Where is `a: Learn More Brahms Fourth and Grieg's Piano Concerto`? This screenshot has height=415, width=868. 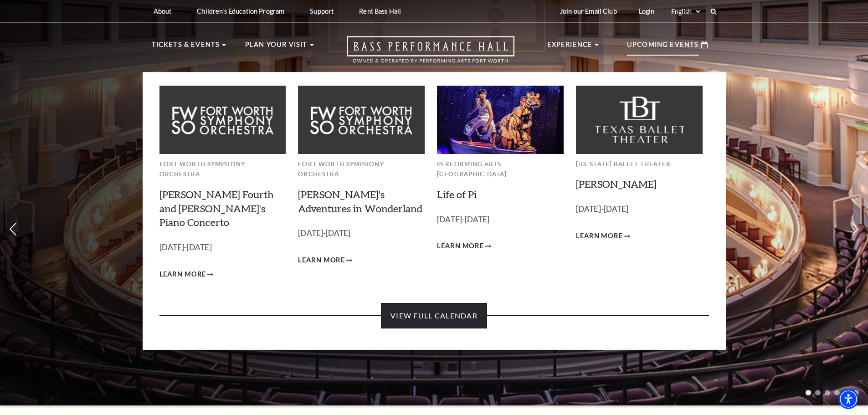 a: Learn More Brahms Fourth and Grieg's Piano Concerto is located at coordinates (186, 274).